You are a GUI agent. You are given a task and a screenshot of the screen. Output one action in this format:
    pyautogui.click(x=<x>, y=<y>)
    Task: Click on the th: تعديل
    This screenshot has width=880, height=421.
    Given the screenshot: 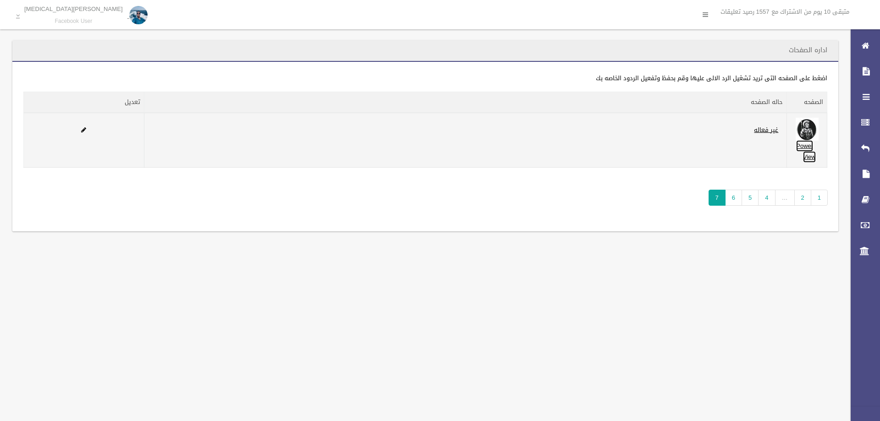 What is the action you would take?
    pyautogui.click(x=84, y=103)
    